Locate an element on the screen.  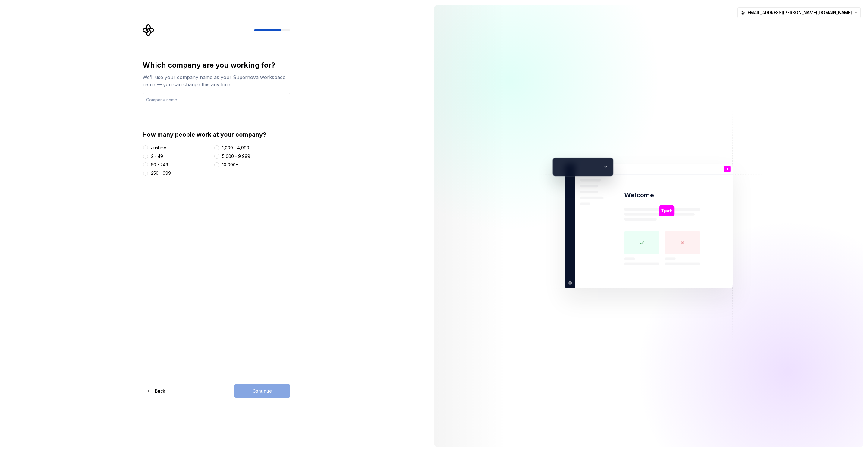
div: How many people work at your company? is located at coordinates (217, 135).